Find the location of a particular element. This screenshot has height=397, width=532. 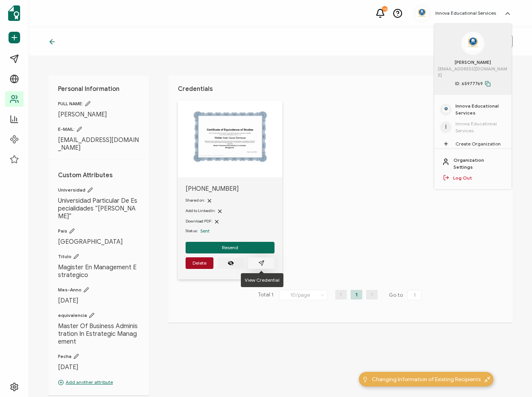

span: Total 1 is located at coordinates (266, 295).